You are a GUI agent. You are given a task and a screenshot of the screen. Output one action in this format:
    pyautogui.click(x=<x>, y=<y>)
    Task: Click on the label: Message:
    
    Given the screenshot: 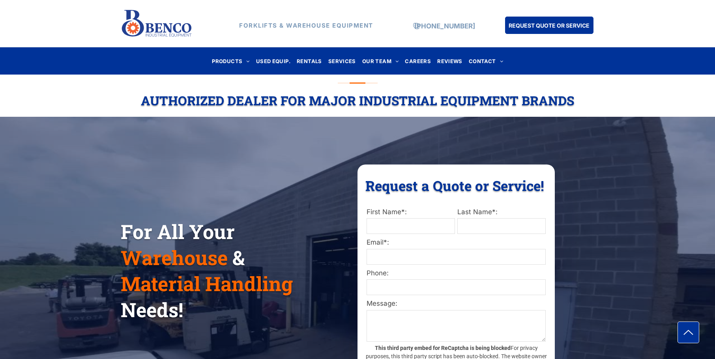 What is the action you would take?
    pyautogui.click(x=456, y=304)
    